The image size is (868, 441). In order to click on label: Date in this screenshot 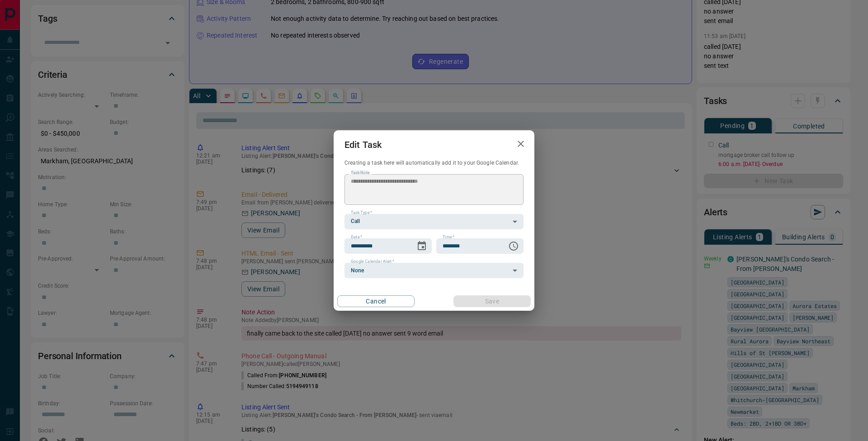, I will do `click(356, 237)`.